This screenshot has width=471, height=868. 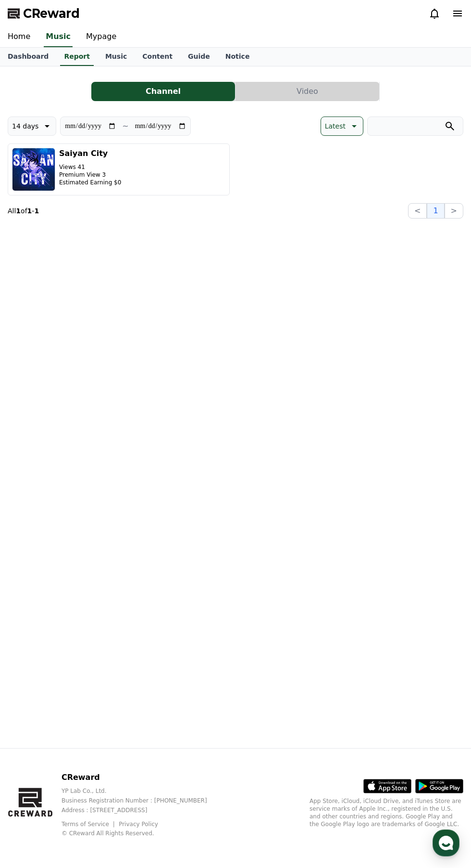 What do you see at coordinates (32, 127) in the screenshot?
I see `button: 14 days` at bounding box center [32, 127].